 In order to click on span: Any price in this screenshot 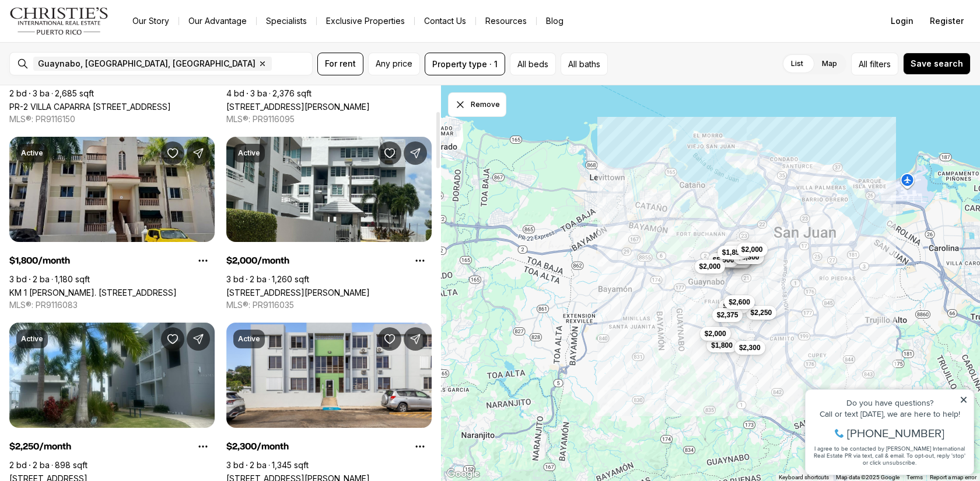, I will do `click(394, 64)`.